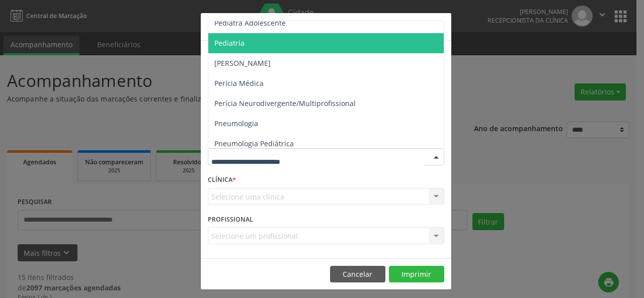 This screenshot has height=298, width=644. What do you see at coordinates (236, 123) in the screenshot?
I see `span: Pneumologia` at bounding box center [236, 123].